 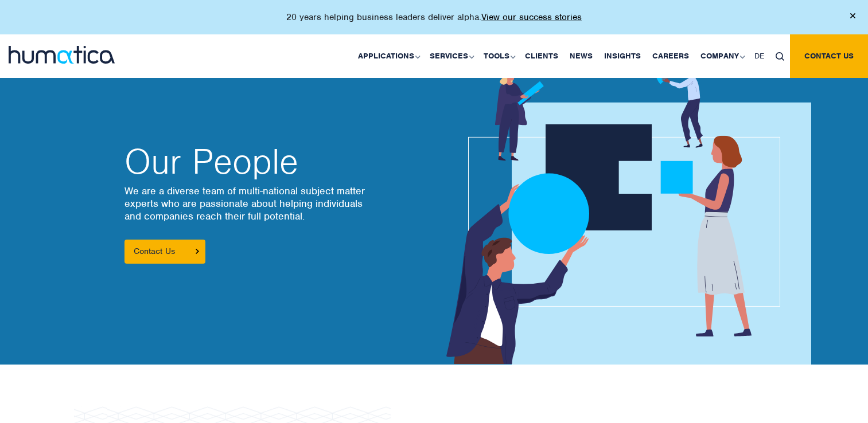 I want to click on span: DE, so click(x=759, y=56).